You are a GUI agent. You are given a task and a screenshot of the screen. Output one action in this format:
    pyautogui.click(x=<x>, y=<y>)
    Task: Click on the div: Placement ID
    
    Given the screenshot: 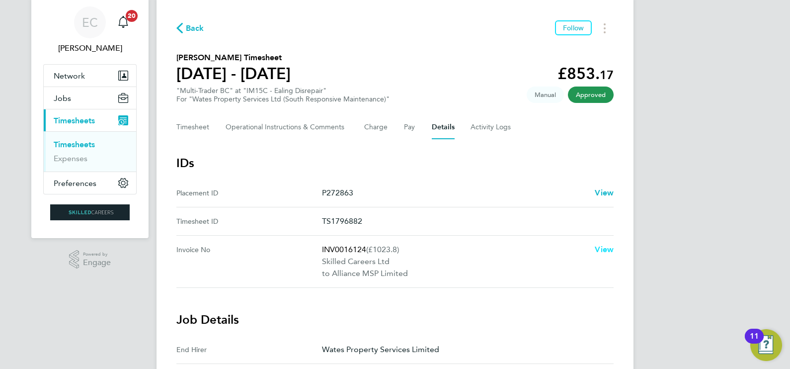 What is the action you would take?
    pyautogui.click(x=249, y=193)
    